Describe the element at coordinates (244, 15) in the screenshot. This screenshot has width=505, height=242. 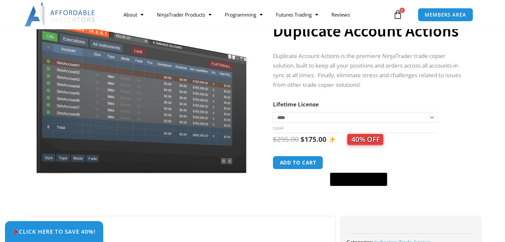
I see `a: Programming` at that location.